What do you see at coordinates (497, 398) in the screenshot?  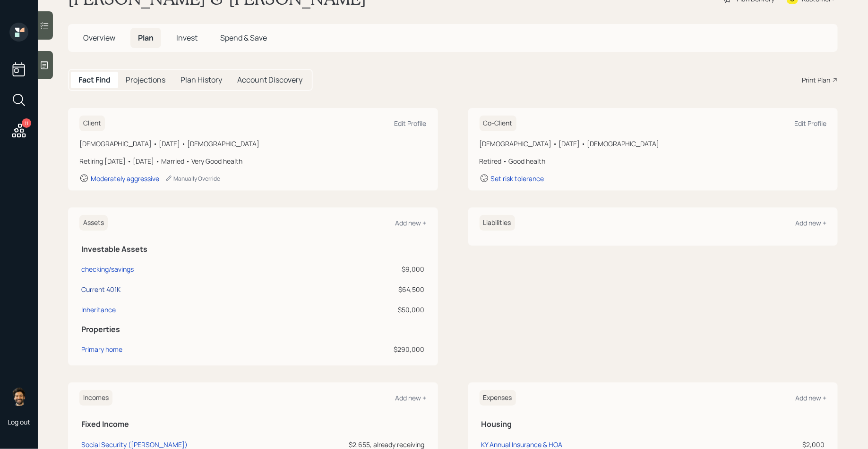 I see `h6: Expenses` at bounding box center [497, 398].